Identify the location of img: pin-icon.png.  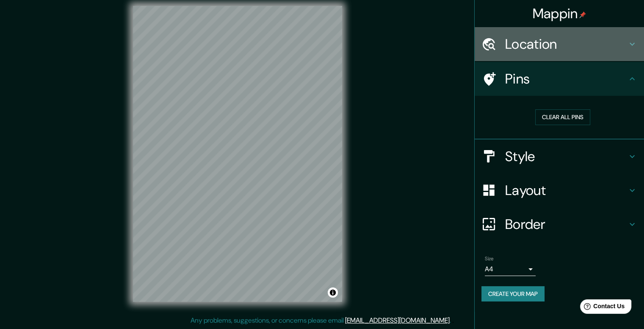
(583, 15).